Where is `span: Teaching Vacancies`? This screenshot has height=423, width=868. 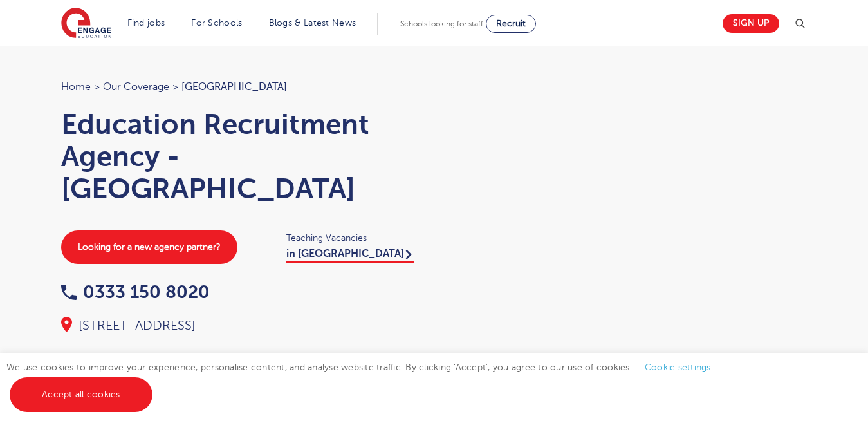
span: Teaching Vacancies is located at coordinates (354, 238).